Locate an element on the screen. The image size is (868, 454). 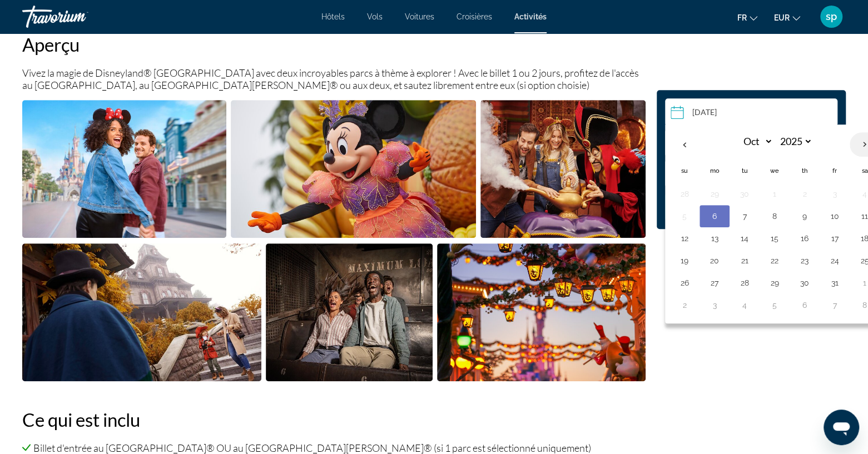
span: Croisières is located at coordinates (474, 17).